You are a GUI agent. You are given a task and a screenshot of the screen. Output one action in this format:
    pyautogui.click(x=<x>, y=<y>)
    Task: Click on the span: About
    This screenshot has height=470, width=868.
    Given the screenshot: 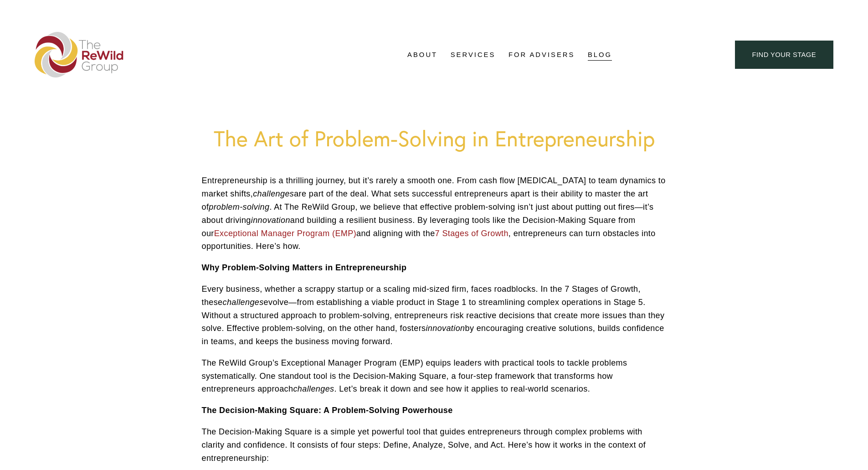 What is the action you would take?
    pyautogui.click(x=422, y=54)
    